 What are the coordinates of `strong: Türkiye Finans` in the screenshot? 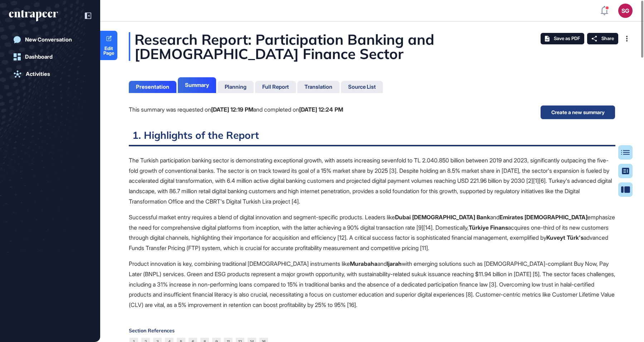 It's located at (488, 228).